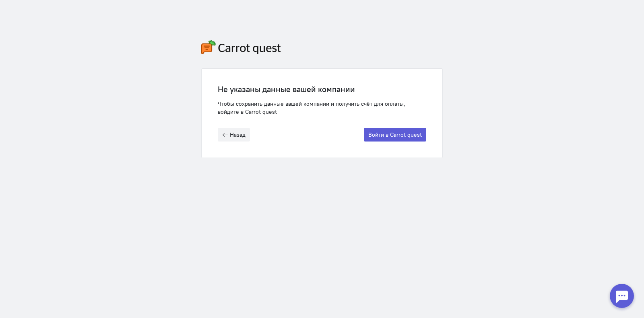  I want to click on button: Войти в Carrot quest, so click(395, 135).